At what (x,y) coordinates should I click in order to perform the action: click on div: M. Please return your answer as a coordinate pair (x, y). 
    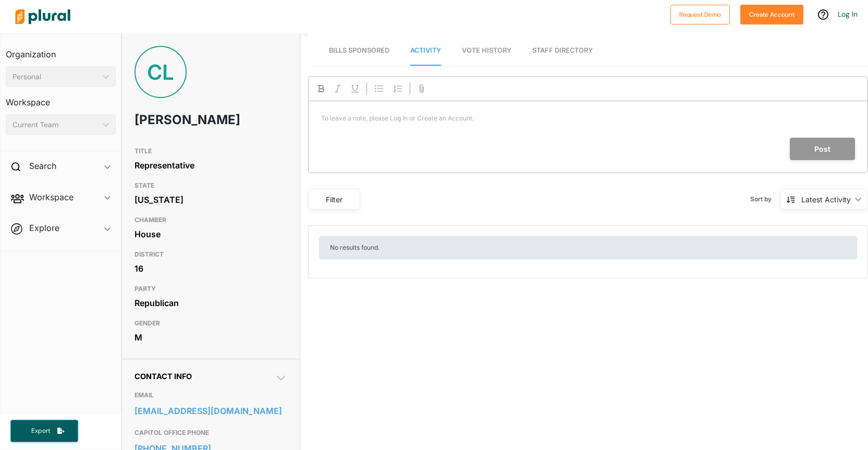
    Looking at the image, I should click on (211, 337).